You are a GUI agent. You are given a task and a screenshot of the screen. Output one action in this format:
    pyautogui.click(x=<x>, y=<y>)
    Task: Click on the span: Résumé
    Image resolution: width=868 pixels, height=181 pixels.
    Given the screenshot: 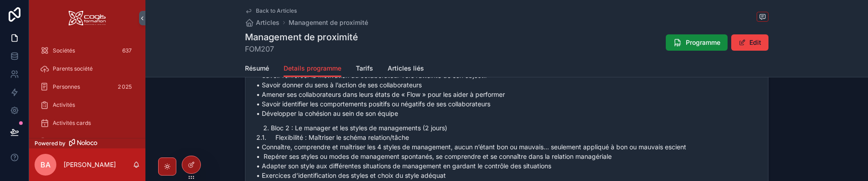 What is the action you would take?
    pyautogui.click(x=257, y=69)
    